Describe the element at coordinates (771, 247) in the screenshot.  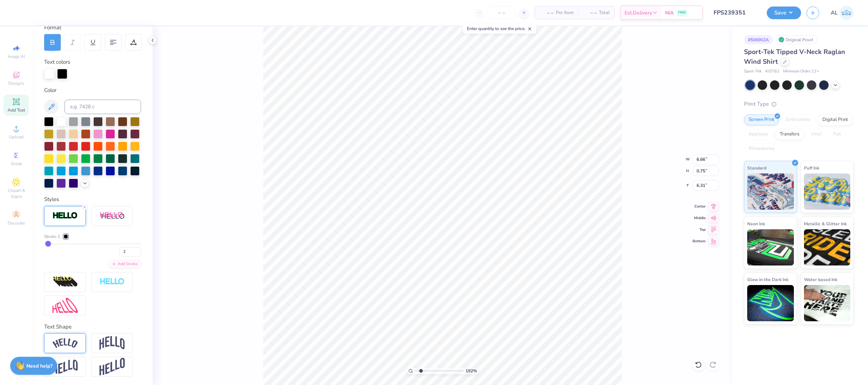
I see `img: Neon Ink` at that location.